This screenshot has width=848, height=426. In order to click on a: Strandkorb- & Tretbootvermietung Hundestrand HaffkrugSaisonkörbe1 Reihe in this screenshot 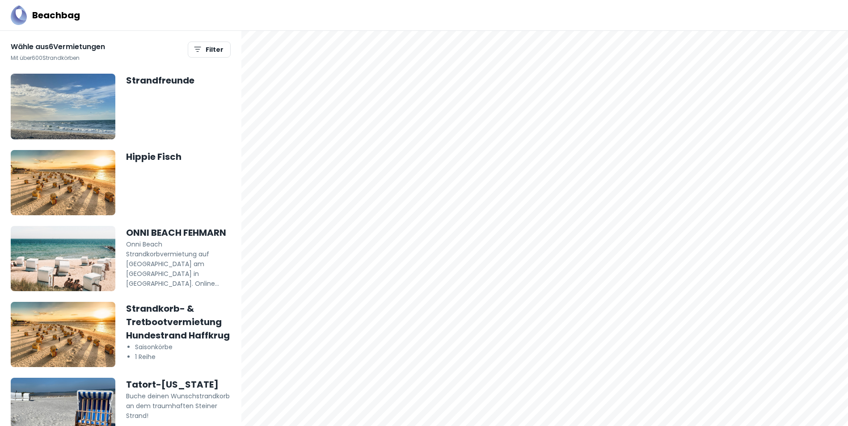, I will do `click(121, 335)`.